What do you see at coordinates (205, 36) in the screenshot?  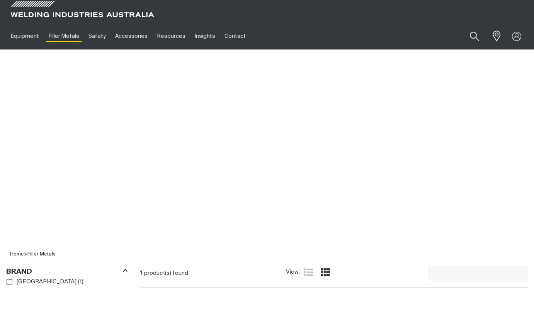 I see `a: Insights` at bounding box center [205, 36].